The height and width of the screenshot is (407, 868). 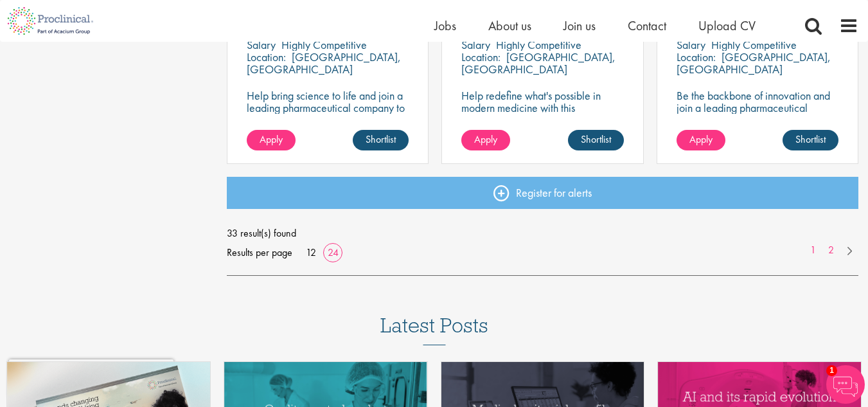 What do you see at coordinates (446, 26) in the screenshot?
I see `a: Jobs` at bounding box center [446, 26].